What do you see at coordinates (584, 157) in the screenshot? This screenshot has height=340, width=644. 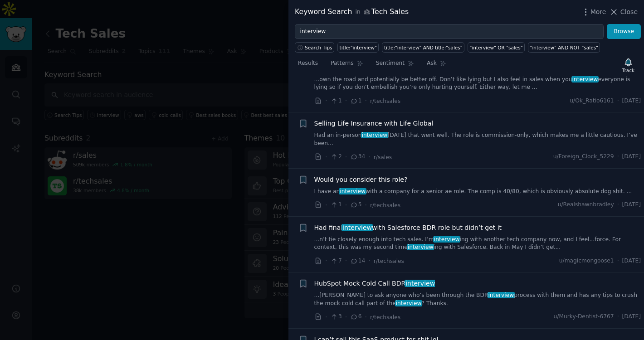 I see `span: u/Foreign_Clock_5229` at bounding box center [584, 157].